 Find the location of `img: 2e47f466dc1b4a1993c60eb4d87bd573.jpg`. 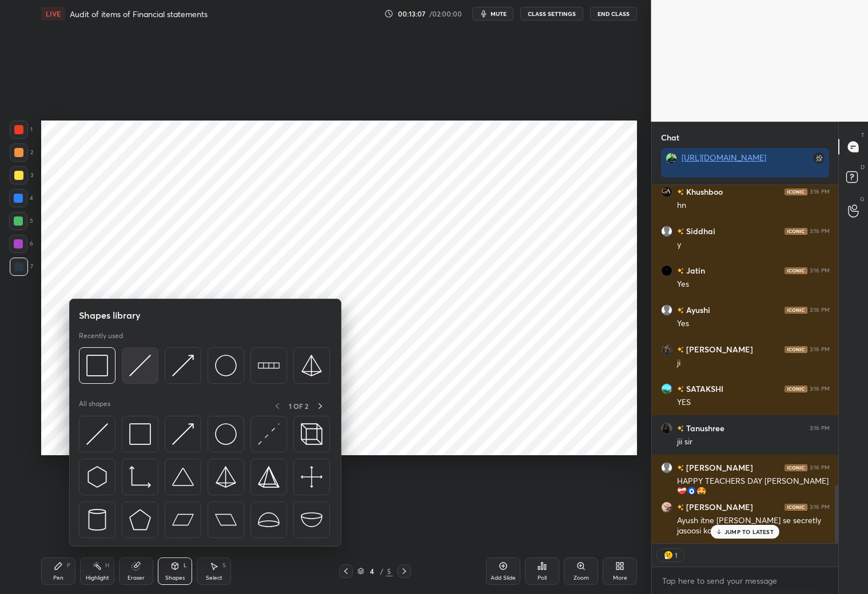

img: 2e47f466dc1b4a1993c60eb4d87bd573.jpg is located at coordinates (667, 270).